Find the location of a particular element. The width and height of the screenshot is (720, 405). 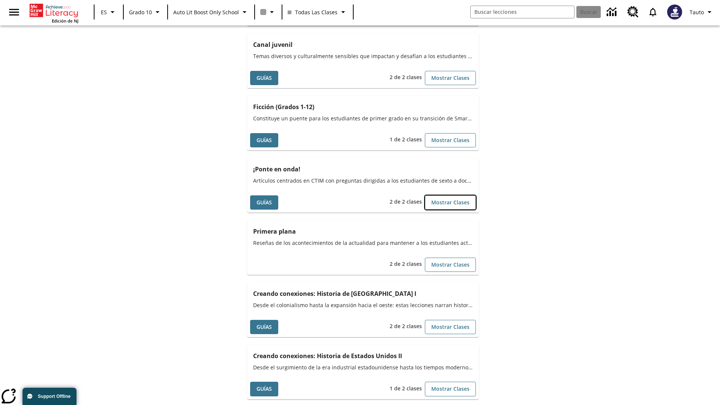

span: Tauto is located at coordinates (697, 12).